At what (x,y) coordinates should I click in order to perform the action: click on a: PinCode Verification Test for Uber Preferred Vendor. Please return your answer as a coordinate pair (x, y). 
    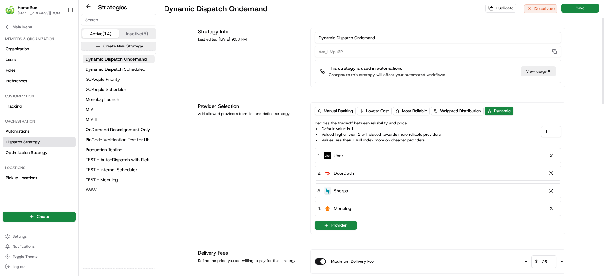
    Looking at the image, I should click on (119, 140).